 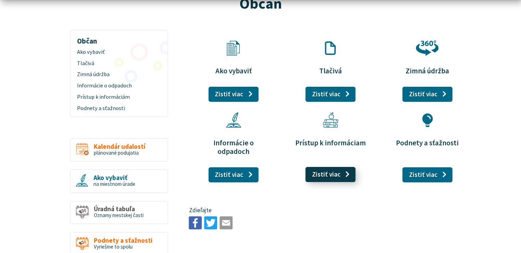 I want to click on img: Zdieľať e-mailom, so click(x=226, y=223).